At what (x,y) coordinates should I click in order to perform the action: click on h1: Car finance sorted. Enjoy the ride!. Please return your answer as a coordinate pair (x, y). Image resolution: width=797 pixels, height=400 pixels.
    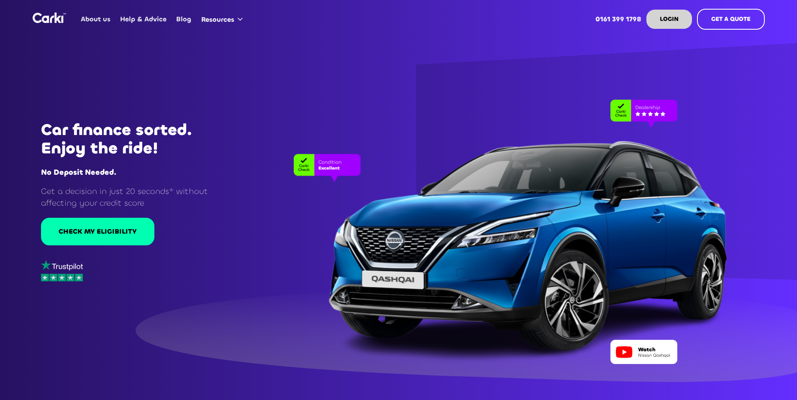
    Looking at the image, I should click on (135, 139).